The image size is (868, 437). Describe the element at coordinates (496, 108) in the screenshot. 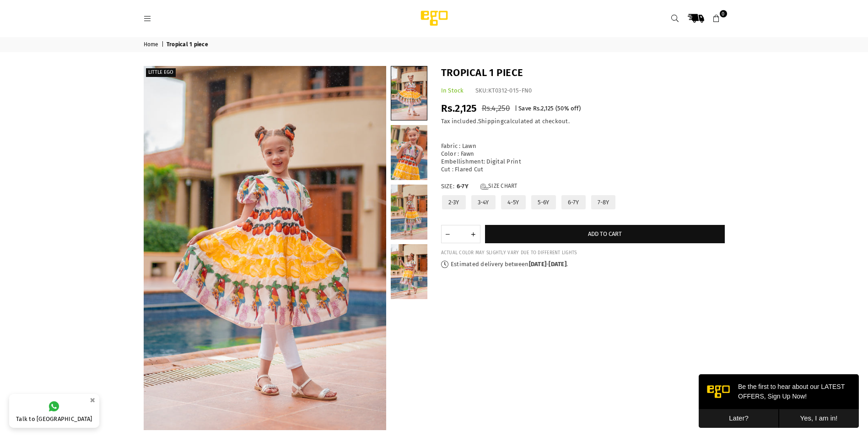

I see `span: Rs.4,250` at that location.